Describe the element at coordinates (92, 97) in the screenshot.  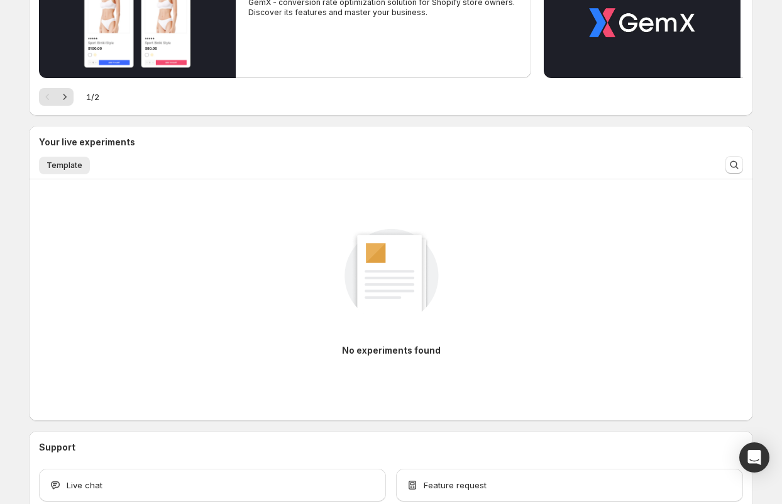
I see `span: 1 / 2` at that location.